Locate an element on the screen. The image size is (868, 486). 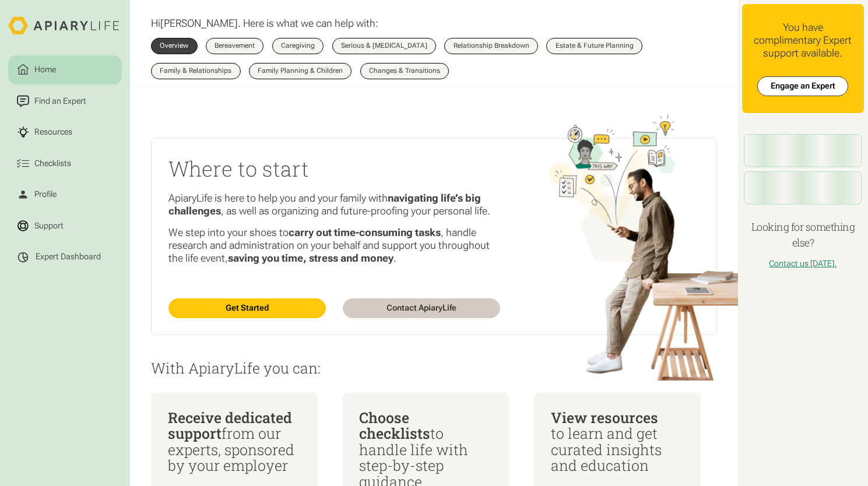
div: Find an Expert is located at coordinates (60, 101).